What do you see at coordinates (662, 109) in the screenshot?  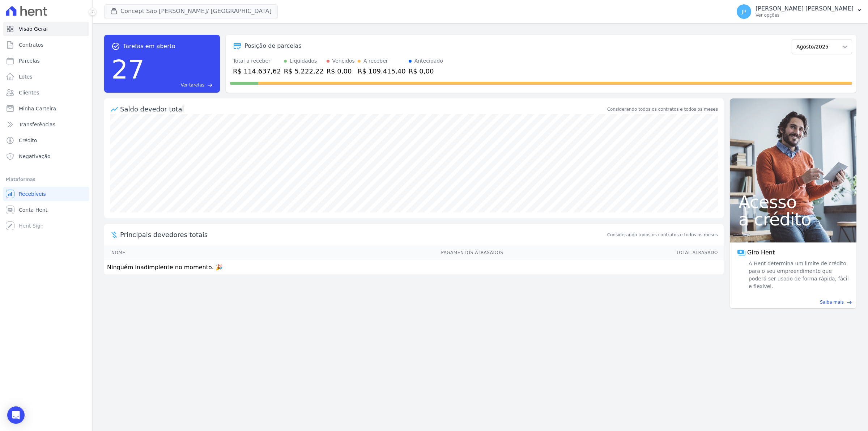 I see `div: Considerando todos os contratos e todos os meses` at bounding box center [662, 109].